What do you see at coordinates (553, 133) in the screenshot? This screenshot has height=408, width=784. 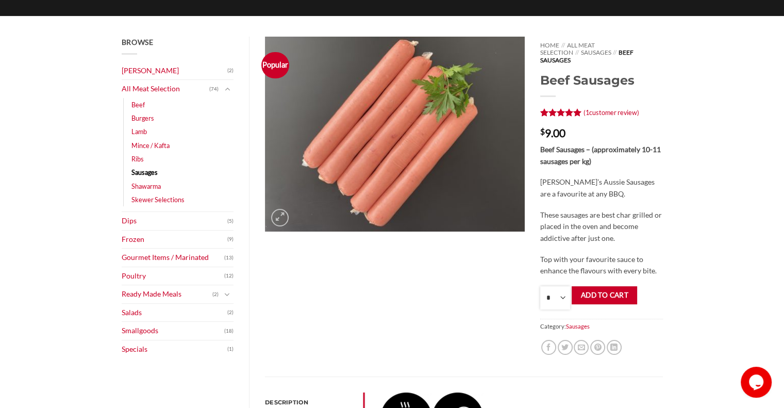 I see `bdi: 9.00` at bounding box center [553, 133].